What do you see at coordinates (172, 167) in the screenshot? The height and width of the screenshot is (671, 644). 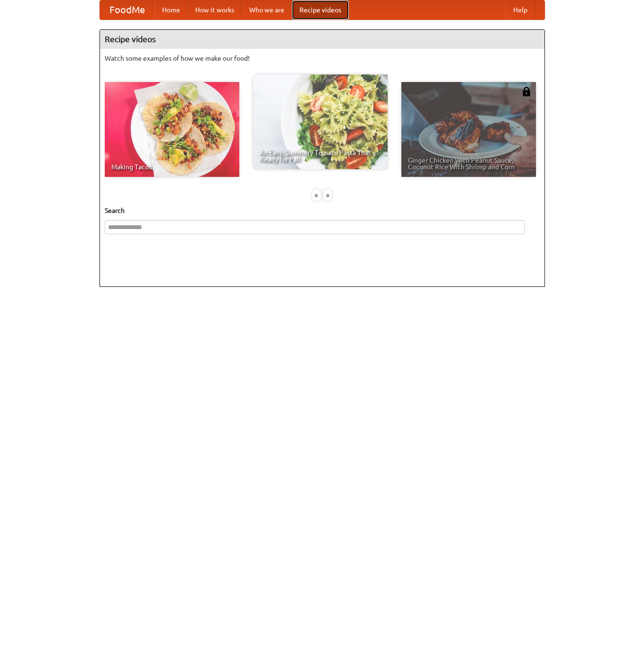 I see `span: Making Tacos` at bounding box center [172, 167].